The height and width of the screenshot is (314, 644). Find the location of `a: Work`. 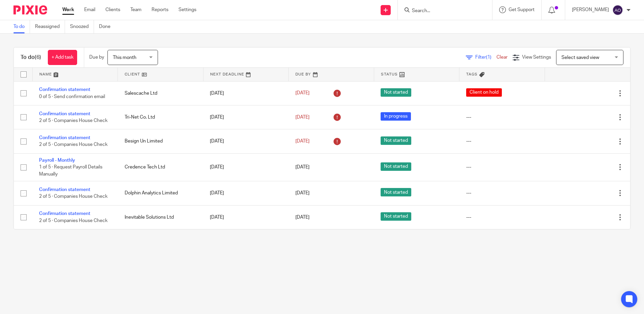

a: Work is located at coordinates (68, 10).